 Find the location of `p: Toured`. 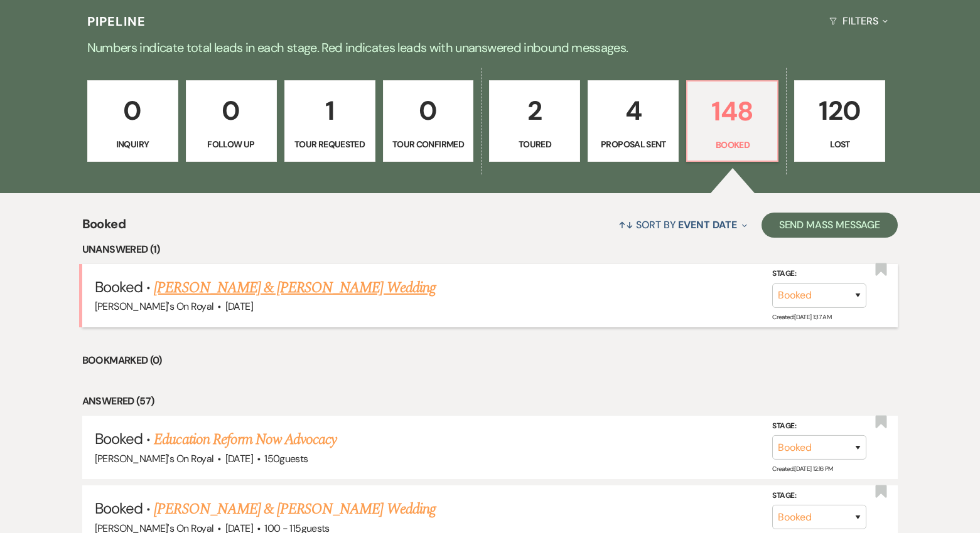

p: Toured is located at coordinates (534, 144).